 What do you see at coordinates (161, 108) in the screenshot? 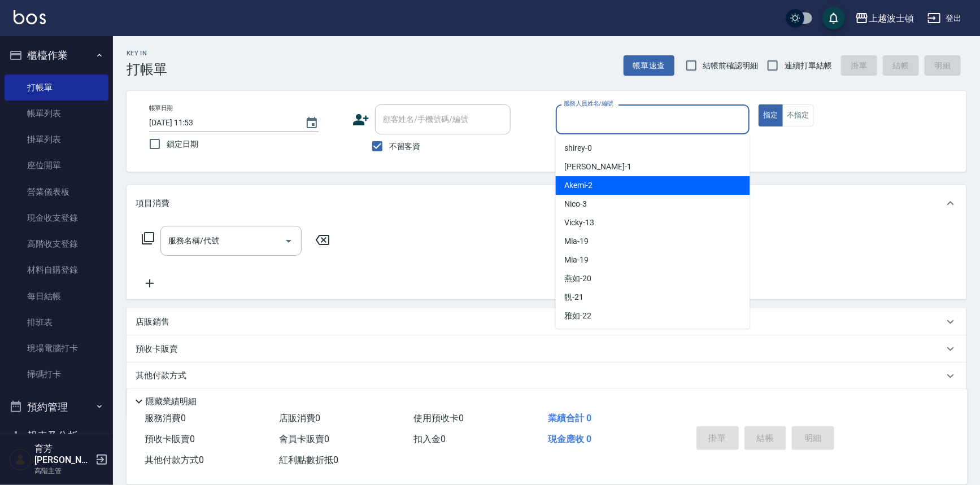
I see `label: 帳單日期` at bounding box center [161, 108].